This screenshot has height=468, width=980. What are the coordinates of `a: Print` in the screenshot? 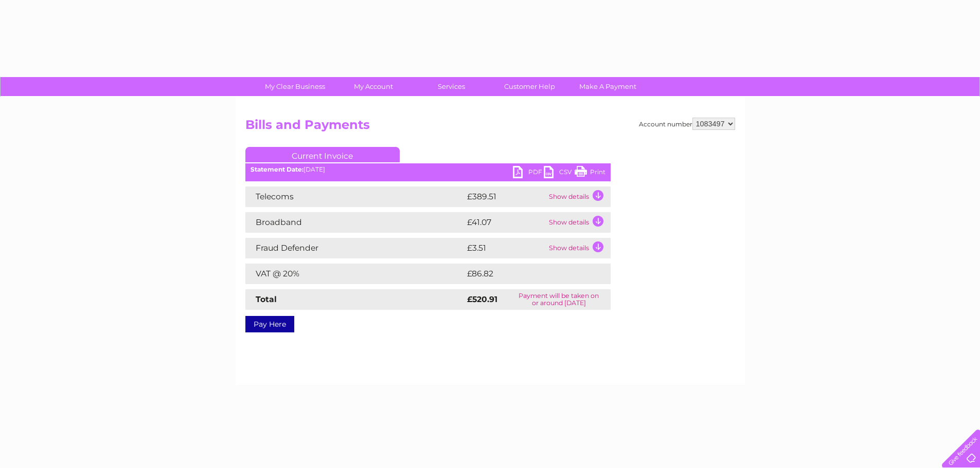 It's located at (590, 174).